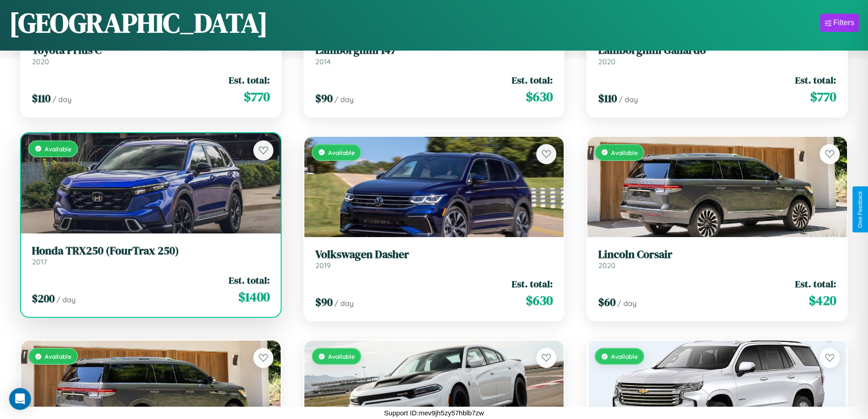 The image size is (868, 419). I want to click on span: $ 1400, so click(254, 297).